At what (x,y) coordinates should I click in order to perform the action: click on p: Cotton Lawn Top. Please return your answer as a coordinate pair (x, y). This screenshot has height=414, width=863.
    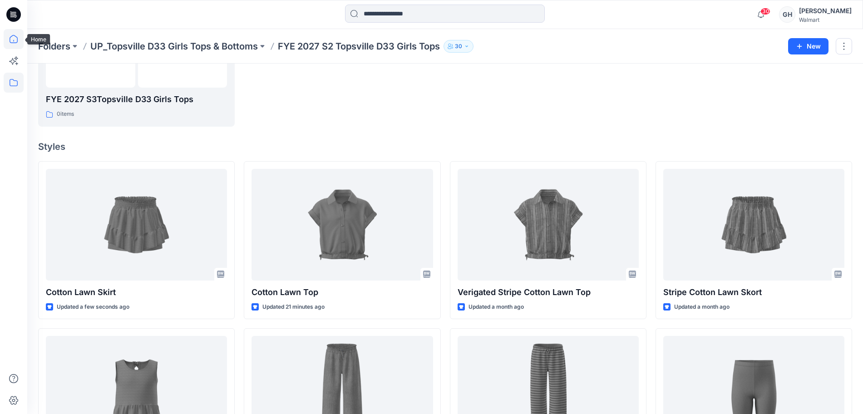
    Looking at the image, I should click on (342, 292).